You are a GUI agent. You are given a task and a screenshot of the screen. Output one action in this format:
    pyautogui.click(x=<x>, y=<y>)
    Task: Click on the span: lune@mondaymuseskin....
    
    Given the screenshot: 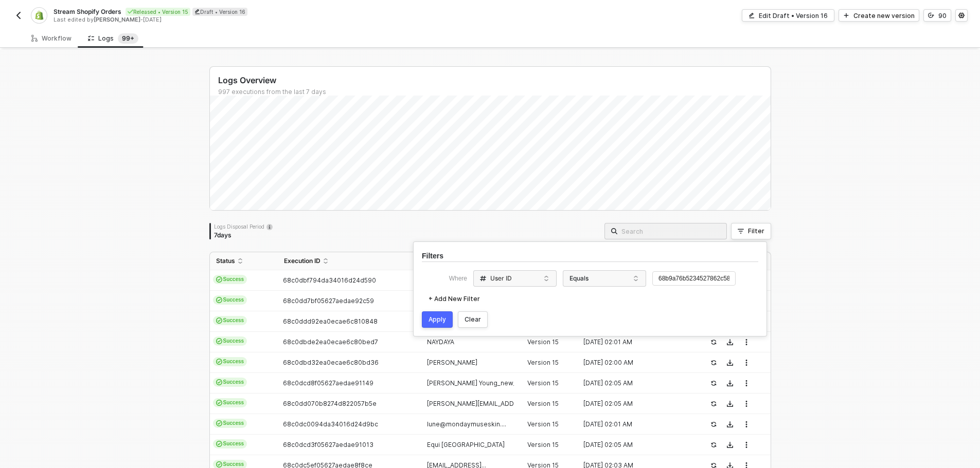 What is the action you would take?
    pyautogui.click(x=466, y=424)
    